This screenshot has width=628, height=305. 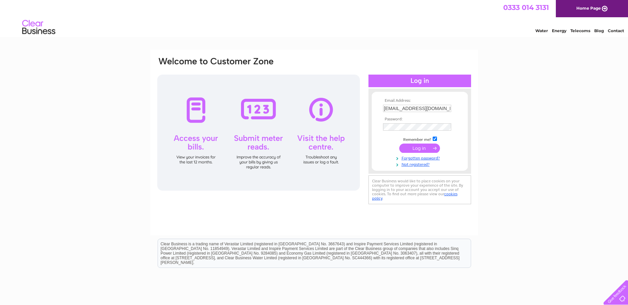 What do you see at coordinates (420, 119) in the screenshot?
I see `th: Password:` at bounding box center [420, 119].